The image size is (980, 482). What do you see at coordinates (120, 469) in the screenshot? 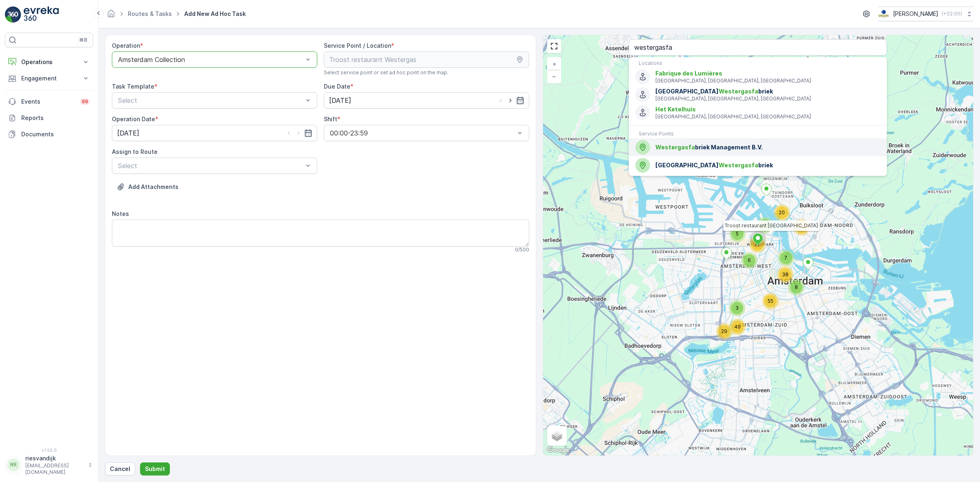
I see `p: Cancel` at bounding box center [120, 469].